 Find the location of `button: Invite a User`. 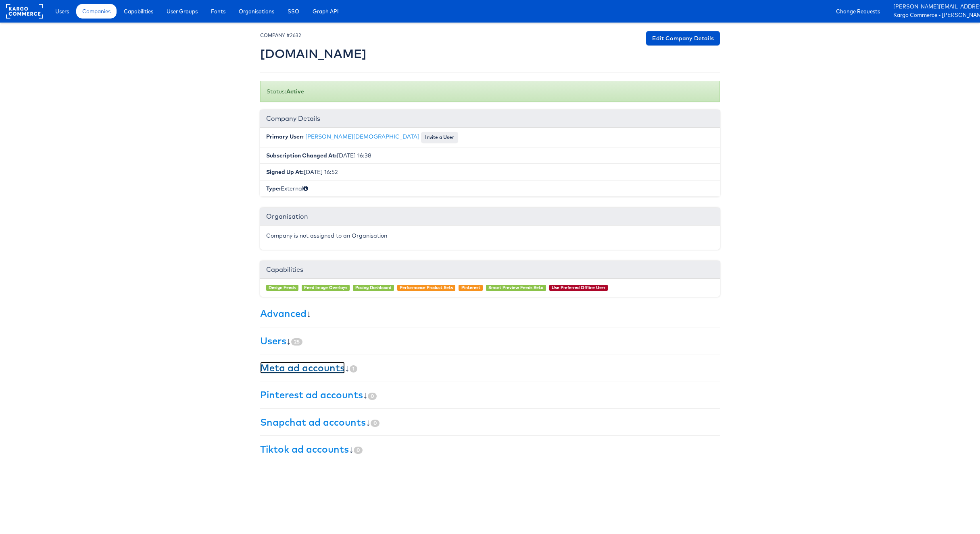

button: Invite a User is located at coordinates (440, 138).